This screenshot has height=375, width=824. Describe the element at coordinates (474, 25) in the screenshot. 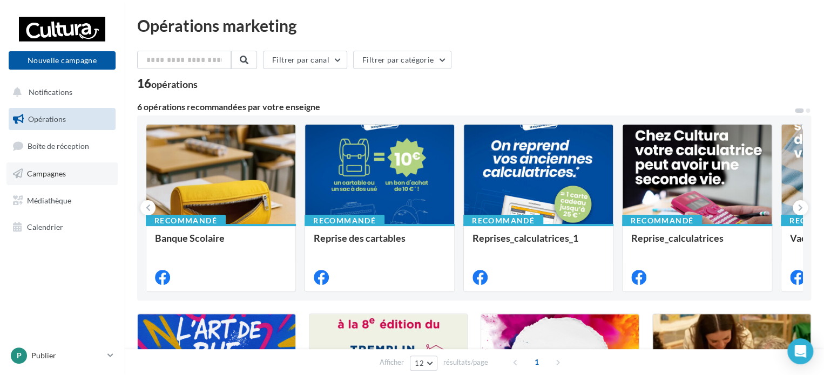

I see `div: Opérations marketing` at that location.